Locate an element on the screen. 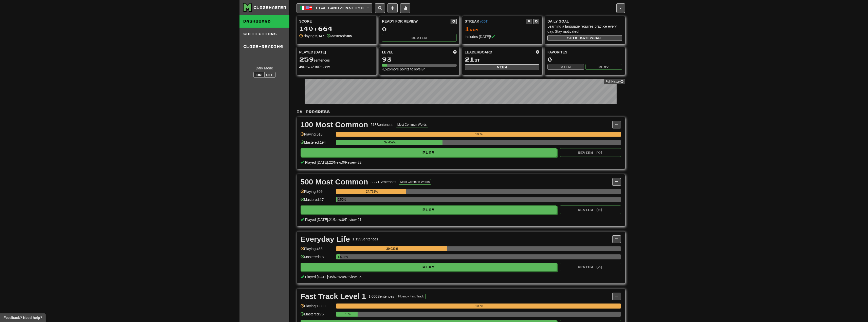 The width and height of the screenshot is (868, 322). button: Search sentences is located at coordinates (380, 8).